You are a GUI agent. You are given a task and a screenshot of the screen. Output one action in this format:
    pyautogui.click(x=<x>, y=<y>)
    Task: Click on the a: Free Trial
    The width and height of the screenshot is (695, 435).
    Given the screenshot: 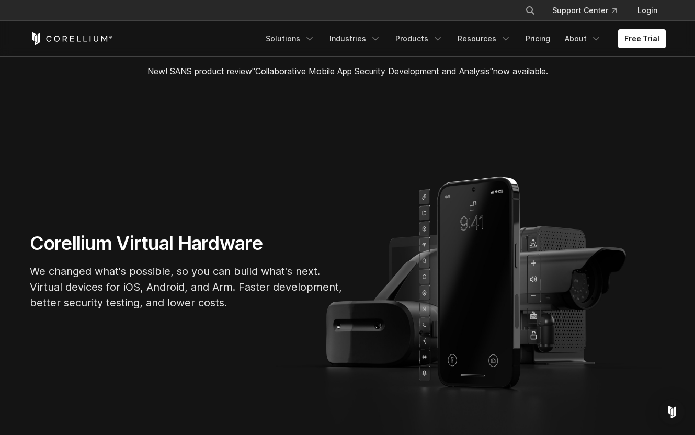 What is the action you would take?
    pyautogui.click(x=641, y=39)
    